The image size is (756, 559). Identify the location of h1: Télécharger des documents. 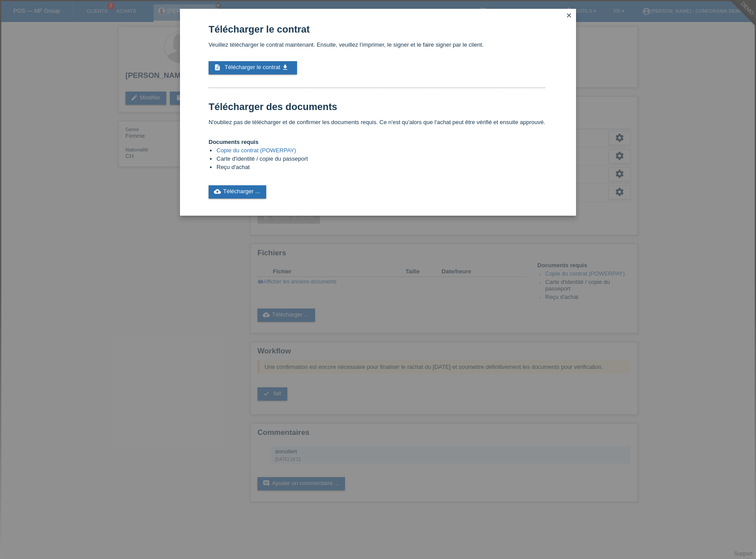
(377, 106).